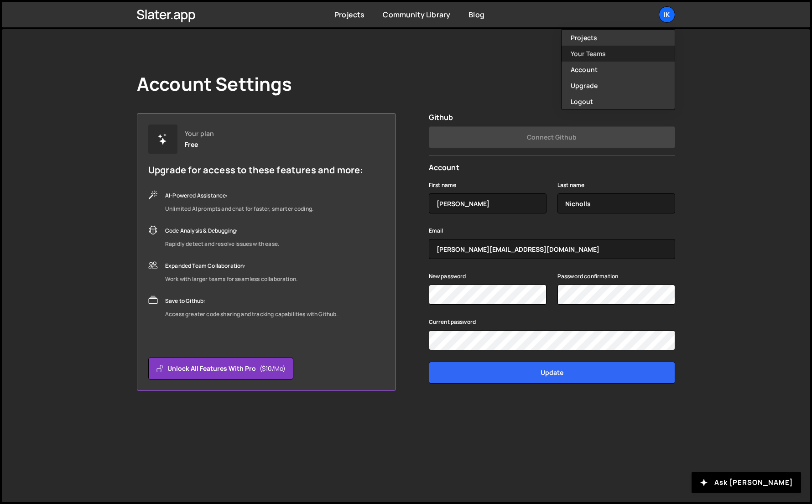 The height and width of the screenshot is (504, 812). I want to click on button: Unlock all features with Pro($10/mo), so click(221, 368).